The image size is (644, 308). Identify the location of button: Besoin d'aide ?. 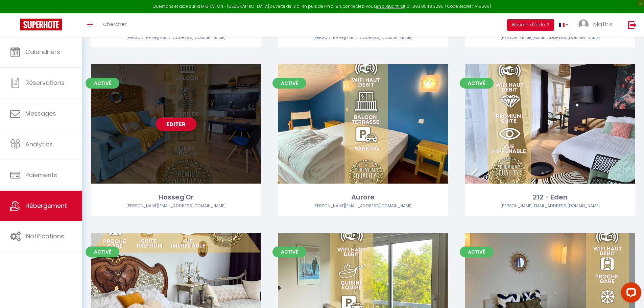
(530, 25).